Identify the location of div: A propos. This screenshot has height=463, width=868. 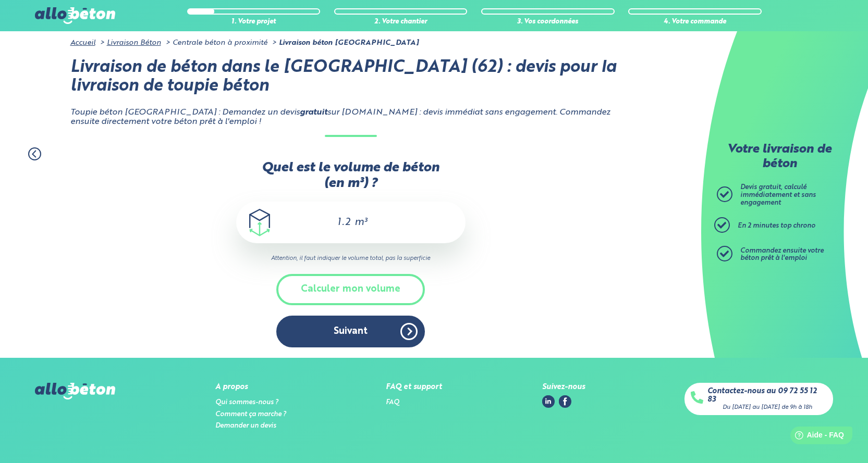
(251, 387).